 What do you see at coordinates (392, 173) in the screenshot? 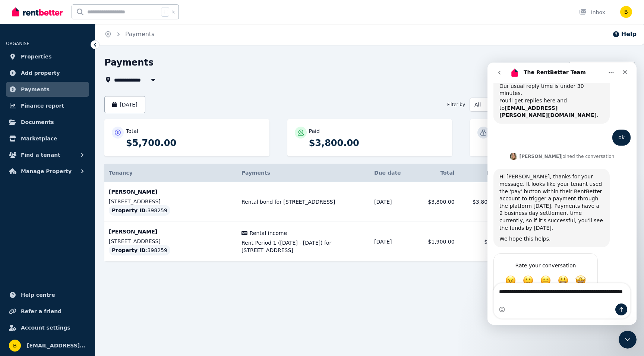
I see `th: Due date` at bounding box center [392, 173].